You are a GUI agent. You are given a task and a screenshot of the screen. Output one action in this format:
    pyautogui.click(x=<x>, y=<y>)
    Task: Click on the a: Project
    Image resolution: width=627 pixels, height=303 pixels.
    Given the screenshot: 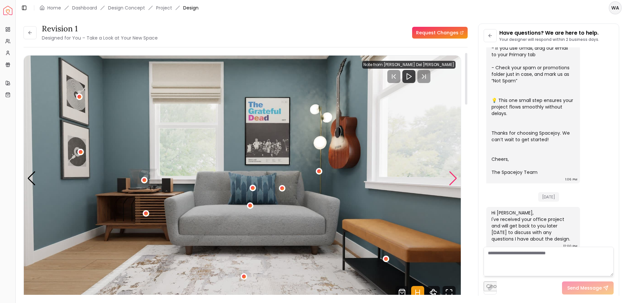 What is the action you would take?
    pyautogui.click(x=164, y=8)
    